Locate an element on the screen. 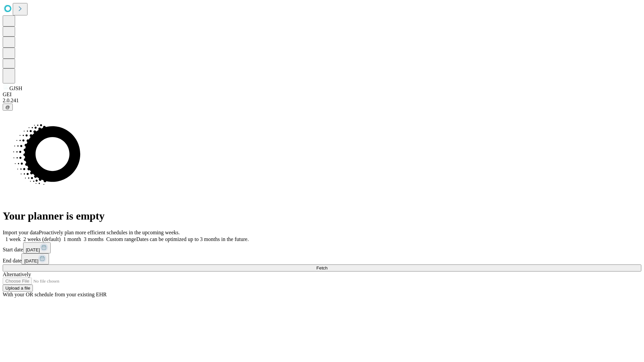 This screenshot has height=362, width=644. span: Proactively plan more efficient schedules in the upcoming weeks. is located at coordinates (109, 232).